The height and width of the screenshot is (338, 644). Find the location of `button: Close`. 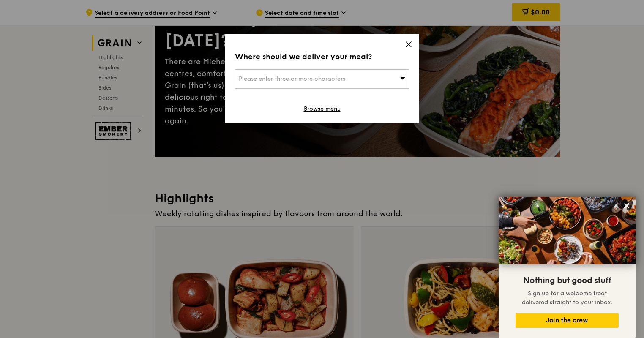

button: Close is located at coordinates (627, 206).